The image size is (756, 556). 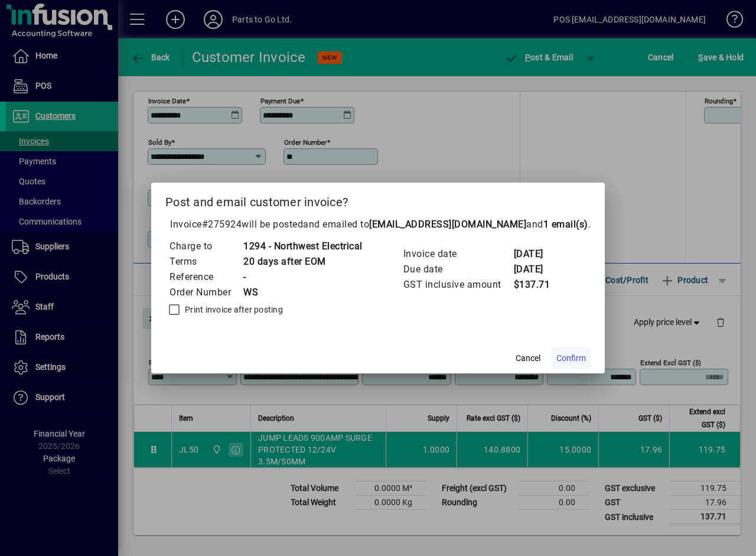 What do you see at coordinates (571, 358) in the screenshot?
I see `span: Confirm` at bounding box center [571, 358].